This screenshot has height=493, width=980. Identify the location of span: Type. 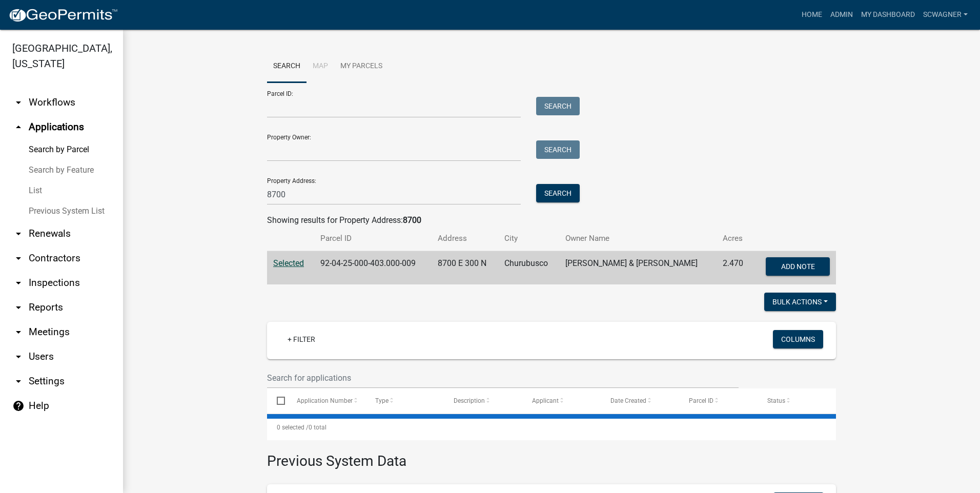
(382, 401).